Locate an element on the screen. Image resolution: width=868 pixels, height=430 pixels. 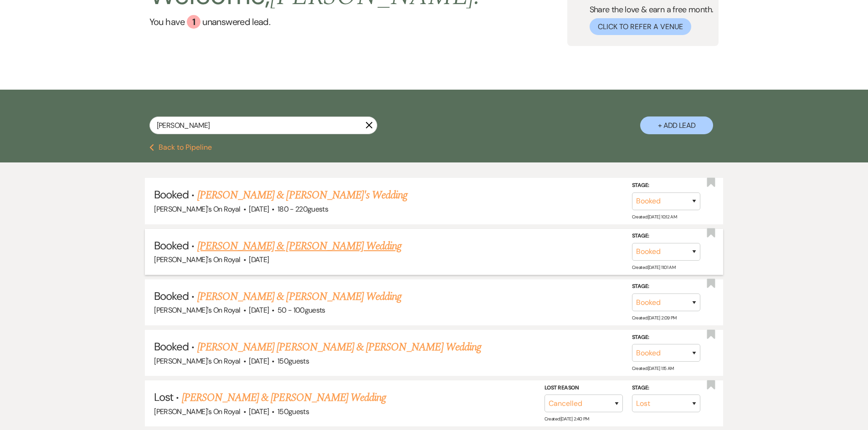
span: 50 - 100 guests is located at coordinates (301, 310).